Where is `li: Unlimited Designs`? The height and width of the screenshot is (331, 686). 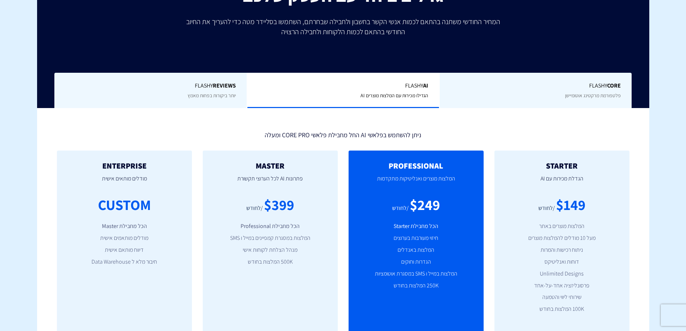 li: Unlimited Designs is located at coordinates (562, 274).